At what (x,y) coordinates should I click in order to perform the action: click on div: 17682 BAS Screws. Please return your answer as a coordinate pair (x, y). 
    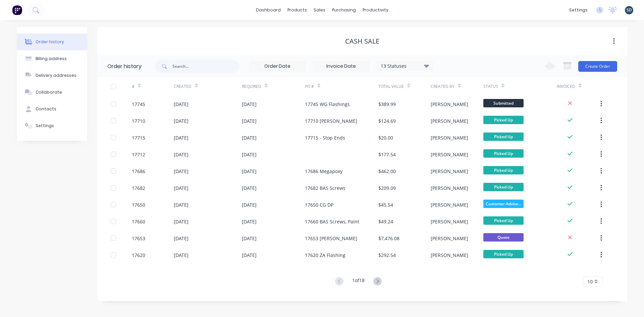
    Looking at the image, I should click on (325, 188).